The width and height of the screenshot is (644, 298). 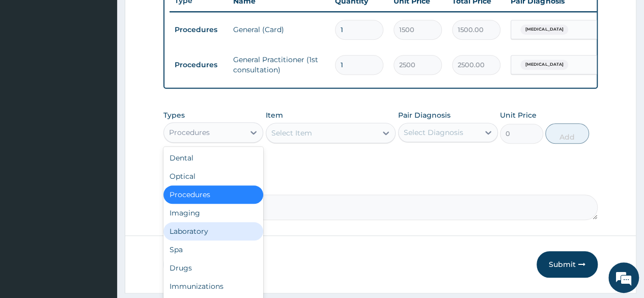 What do you see at coordinates (179, 17) in the screenshot?
I see `div: Minimize live chat window` at bounding box center [179, 17].